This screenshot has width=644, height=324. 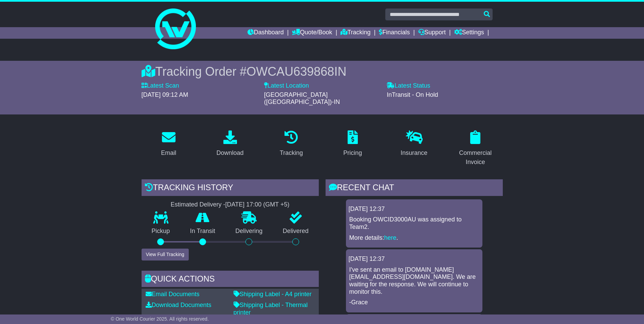 What do you see at coordinates (178, 305) in the screenshot?
I see `a: Download Documents` at bounding box center [178, 305].